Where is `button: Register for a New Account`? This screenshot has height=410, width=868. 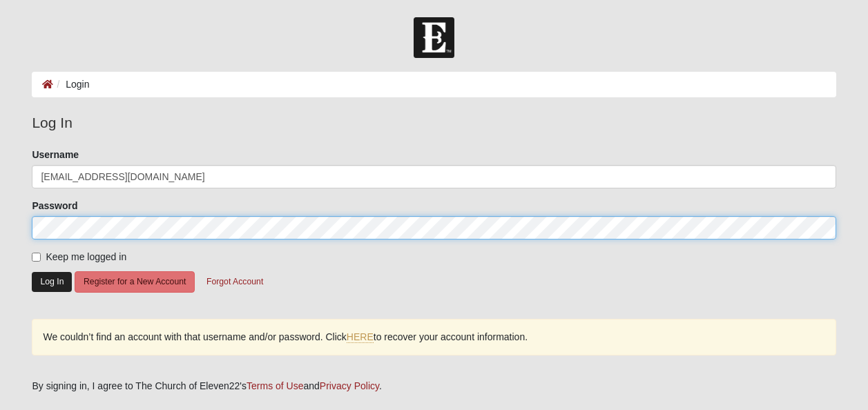 button: Register for a New Account is located at coordinates (135, 282).